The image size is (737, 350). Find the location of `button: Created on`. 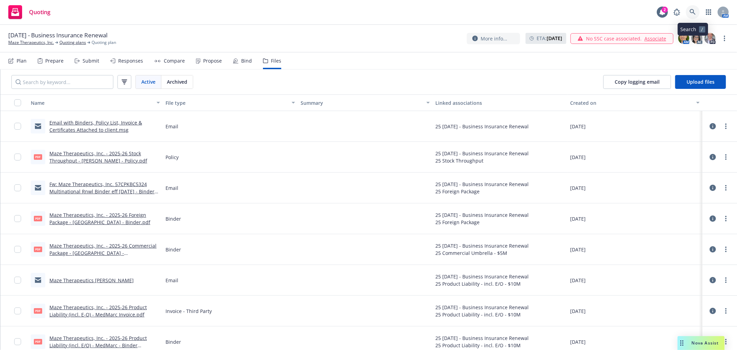

button: Created on is located at coordinates (635, 103).